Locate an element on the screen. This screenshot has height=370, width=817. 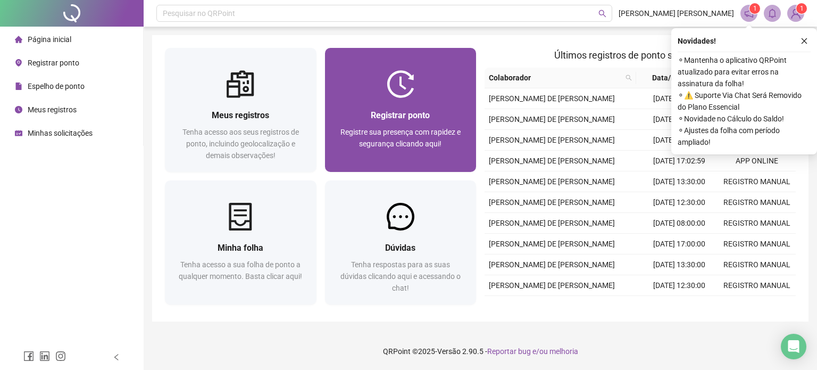
span: Reportar bug e/ou melhoria is located at coordinates (532, 351).